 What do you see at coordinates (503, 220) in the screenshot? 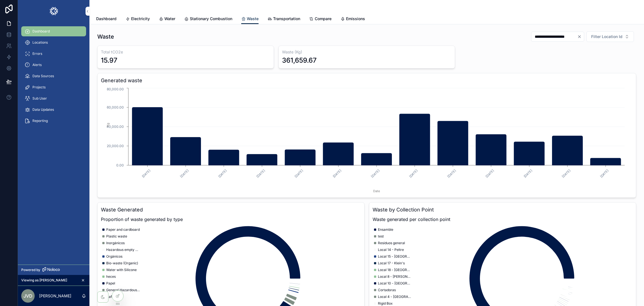
I see `span: Waste generated per collection point` at bounding box center [503, 220].